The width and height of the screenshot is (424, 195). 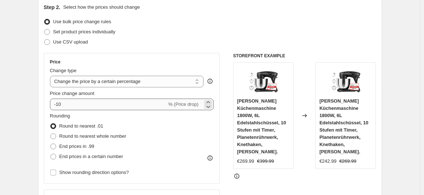 I want to click on div: €269.99, so click(x=246, y=161).